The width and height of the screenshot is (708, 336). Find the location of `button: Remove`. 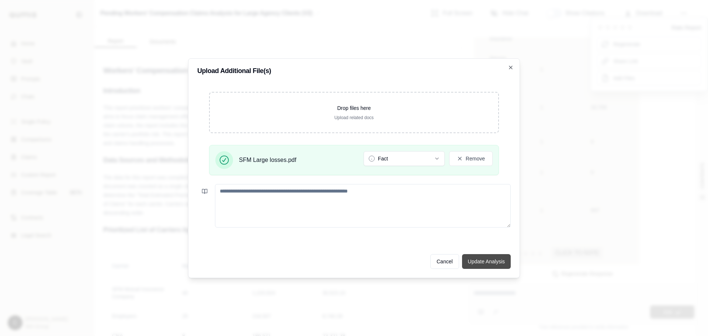

button: Remove is located at coordinates (471, 159).